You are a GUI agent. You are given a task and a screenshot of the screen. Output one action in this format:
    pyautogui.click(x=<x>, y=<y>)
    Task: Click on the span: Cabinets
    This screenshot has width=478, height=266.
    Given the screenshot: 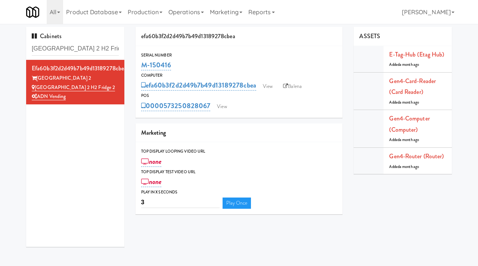 What is the action you would take?
    pyautogui.click(x=47, y=36)
    